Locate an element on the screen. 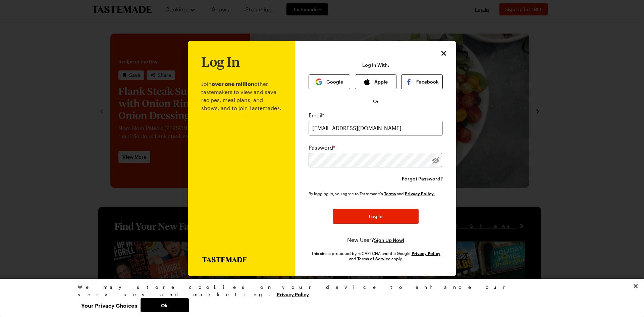  span: Forgot Password? is located at coordinates (422, 179).